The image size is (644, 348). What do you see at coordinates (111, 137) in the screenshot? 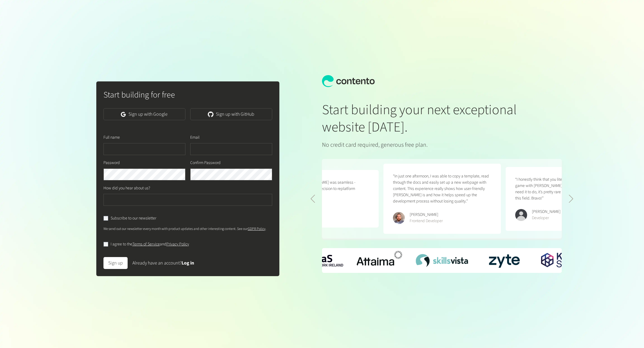
I see `label: Full name` at bounding box center [111, 137].